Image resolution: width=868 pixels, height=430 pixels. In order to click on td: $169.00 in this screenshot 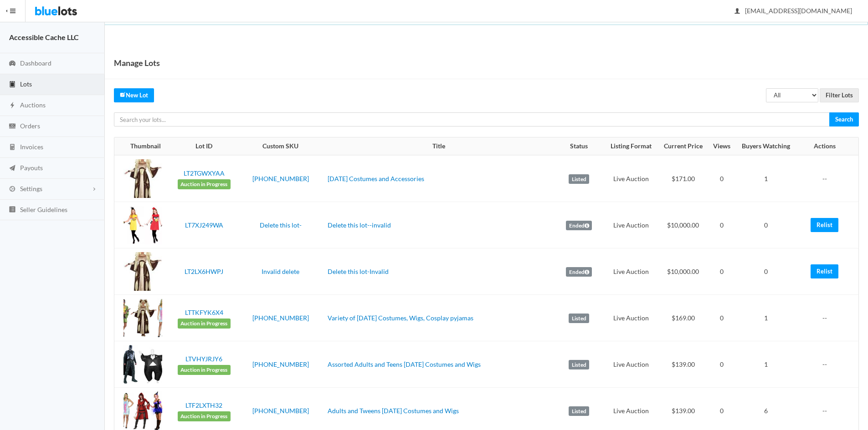, I will do `click(683, 318)`.